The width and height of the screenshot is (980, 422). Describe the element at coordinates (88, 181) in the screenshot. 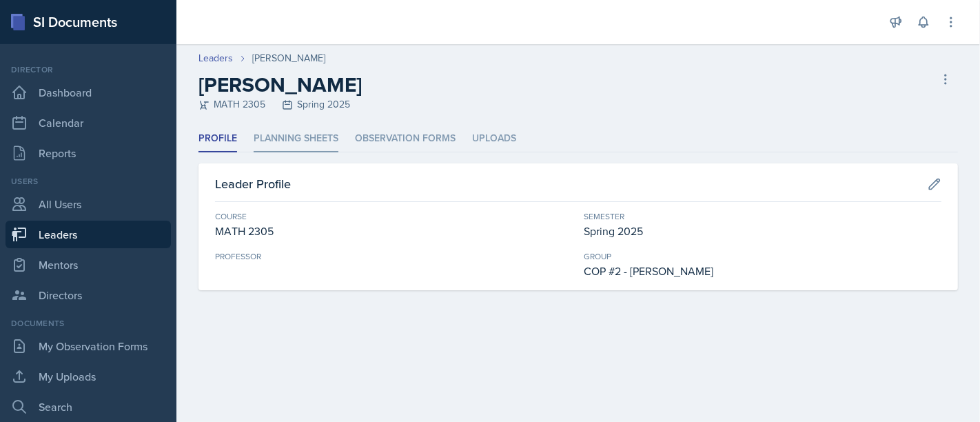

I see `div: Users` at that location.